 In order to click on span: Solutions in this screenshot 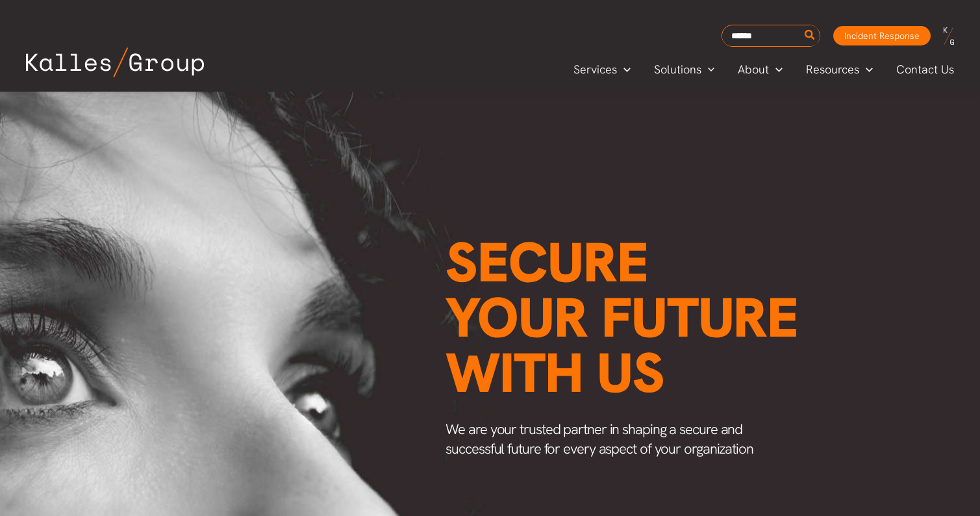, I will do `click(678, 70)`.